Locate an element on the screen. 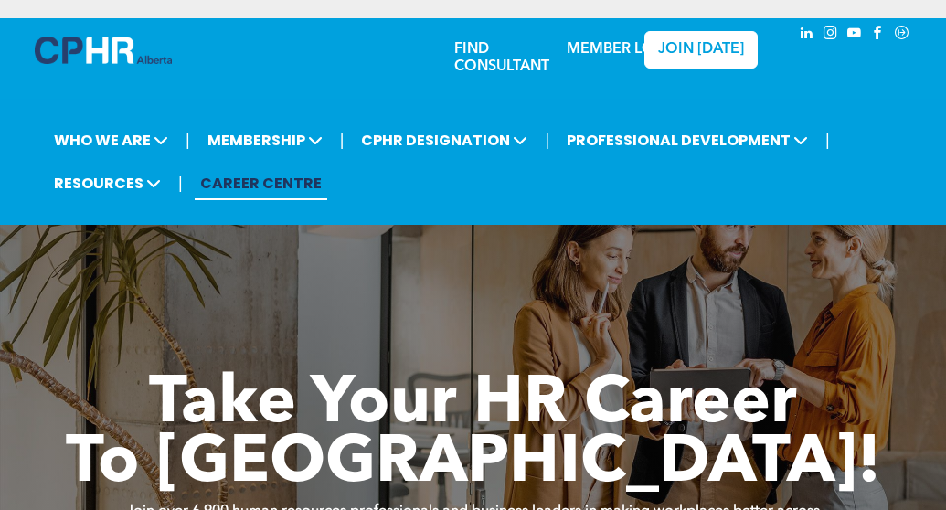 The image size is (946, 510). a: youtube is located at coordinates (854, 35).